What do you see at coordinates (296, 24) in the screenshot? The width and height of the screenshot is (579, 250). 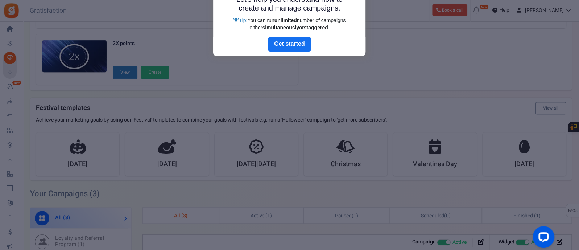 I see `span: You can run number of campaigns either or .` at bounding box center [296, 24].